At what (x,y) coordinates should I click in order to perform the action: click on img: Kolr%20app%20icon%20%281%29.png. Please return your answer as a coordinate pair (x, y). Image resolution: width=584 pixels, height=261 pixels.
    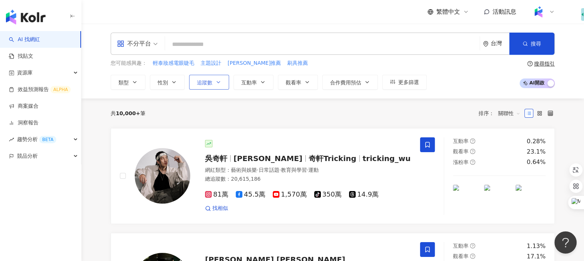
    Looking at the image, I should click on (538, 12).